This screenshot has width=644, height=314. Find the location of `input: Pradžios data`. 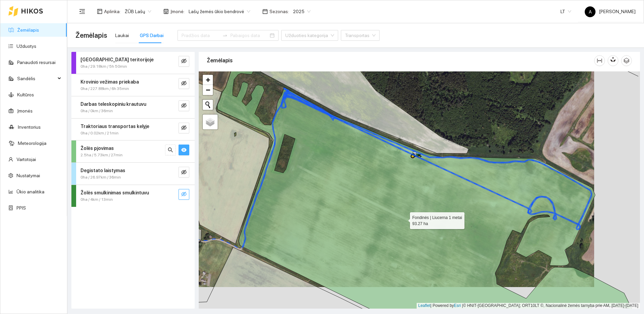

input: Pradžios data is located at coordinates (200, 35).